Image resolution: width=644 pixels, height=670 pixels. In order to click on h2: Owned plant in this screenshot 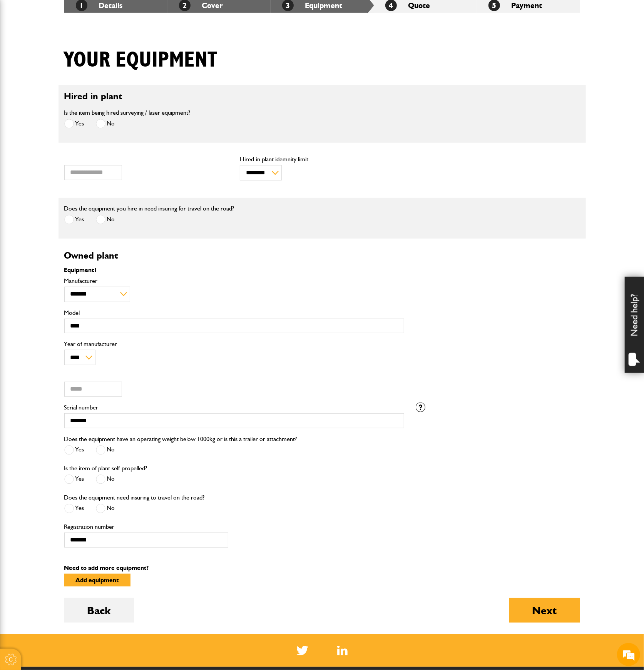, I will do `click(322, 255)`.